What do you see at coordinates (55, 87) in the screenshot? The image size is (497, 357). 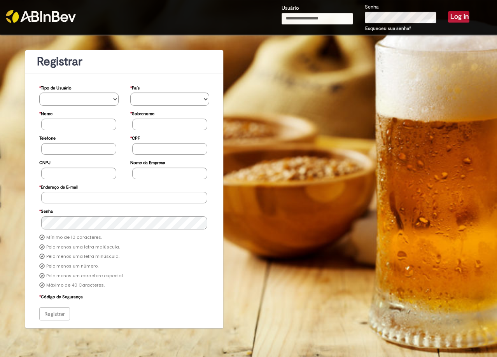 I see `label: Tipo de Usuário` at bounding box center [55, 87].